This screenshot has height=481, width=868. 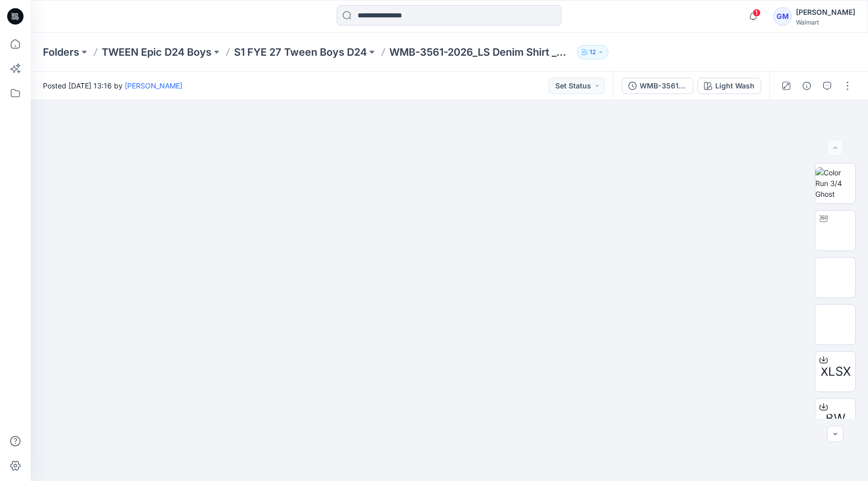 What do you see at coordinates (593, 52) in the screenshot?
I see `p: 12` at bounding box center [593, 52].